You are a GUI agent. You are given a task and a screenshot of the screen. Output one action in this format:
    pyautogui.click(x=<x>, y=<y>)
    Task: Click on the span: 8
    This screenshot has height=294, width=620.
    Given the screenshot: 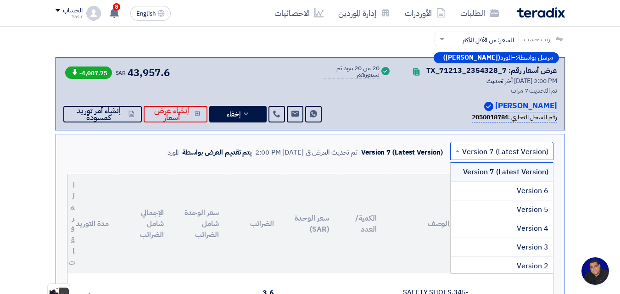 What is the action you would take?
    pyautogui.click(x=117, y=7)
    